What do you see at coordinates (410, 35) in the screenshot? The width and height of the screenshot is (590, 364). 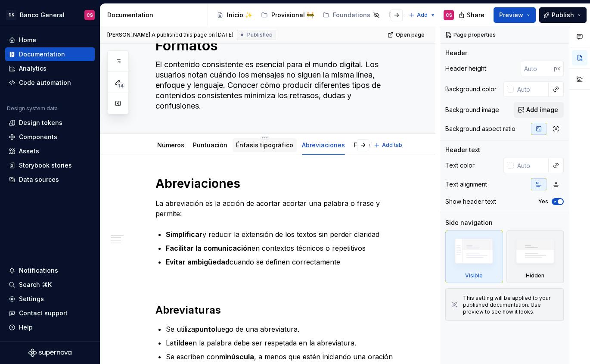 I see `span: Open page` at bounding box center [410, 35].